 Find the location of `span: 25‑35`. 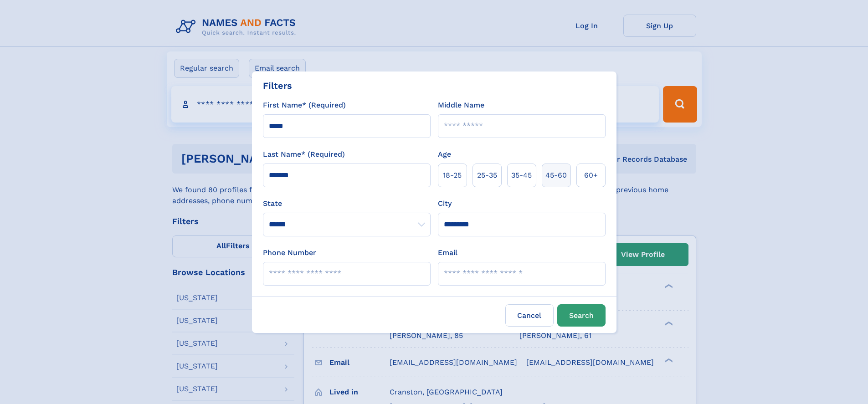

span: 25‑35 is located at coordinates (487, 176).